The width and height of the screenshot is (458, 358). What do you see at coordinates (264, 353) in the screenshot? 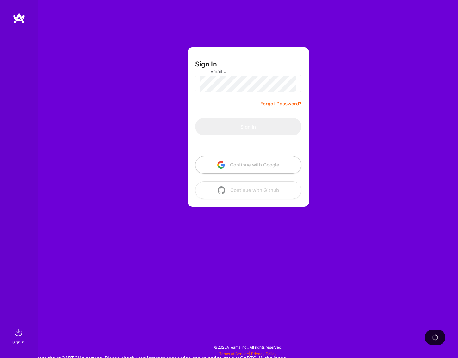
I see `a: Privacy Policy` at bounding box center [264, 353].